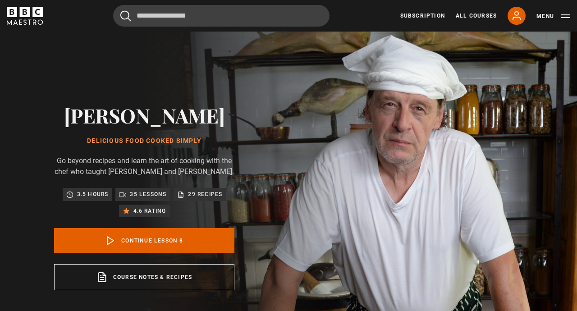 This screenshot has width=577, height=311. I want to click on p: 35 lessons, so click(148, 194).